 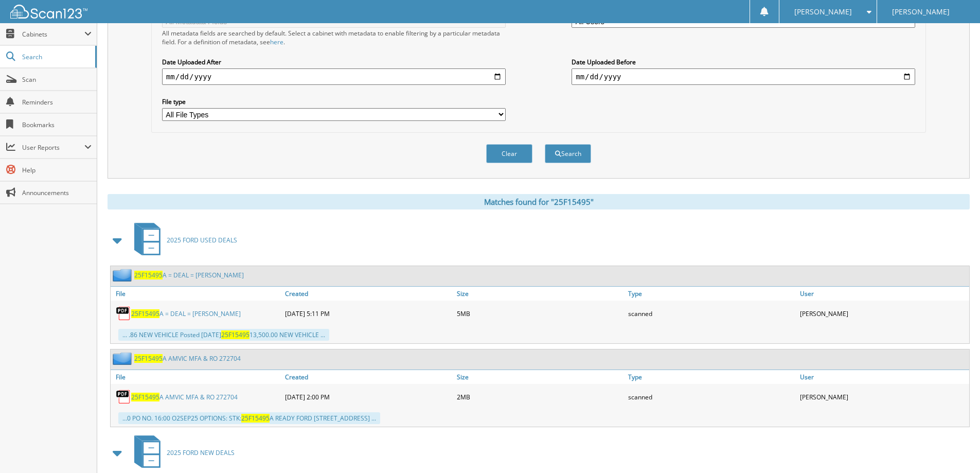 What do you see at coordinates (53, 147) in the screenshot?
I see `span: User Reports` at bounding box center [53, 147].